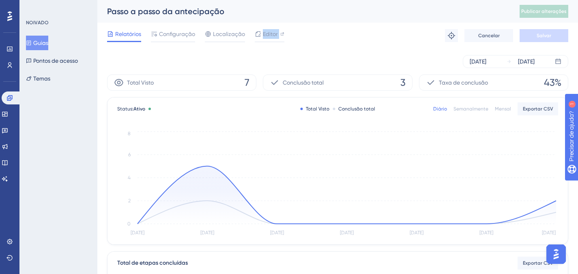 Image resolution: width=578 pixels, height=274 pixels. What do you see at coordinates (44, 6) in the screenshot?
I see `font: Precisar de ajuda?` at bounding box center [44, 6].